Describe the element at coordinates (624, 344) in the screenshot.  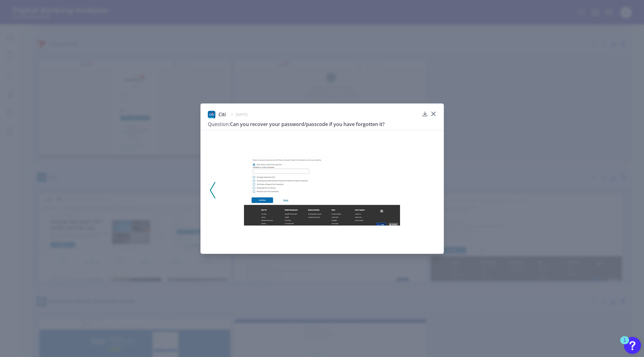
I see `div: 1` at that location.